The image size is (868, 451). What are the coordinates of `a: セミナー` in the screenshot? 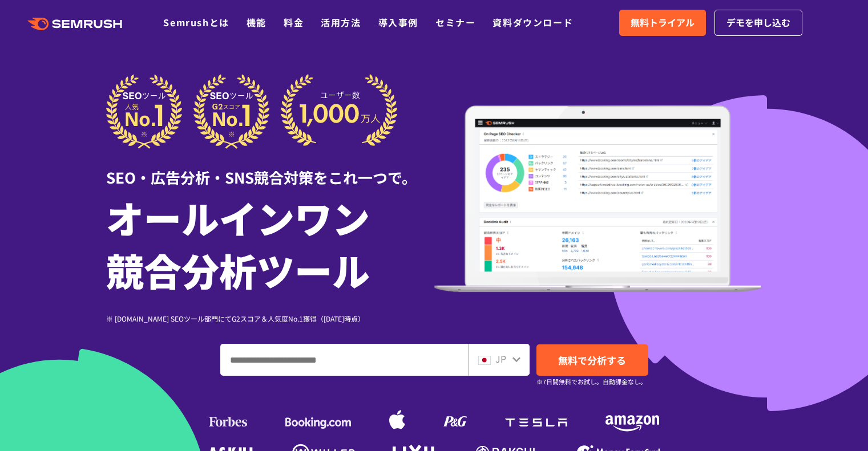 It's located at (455, 22).